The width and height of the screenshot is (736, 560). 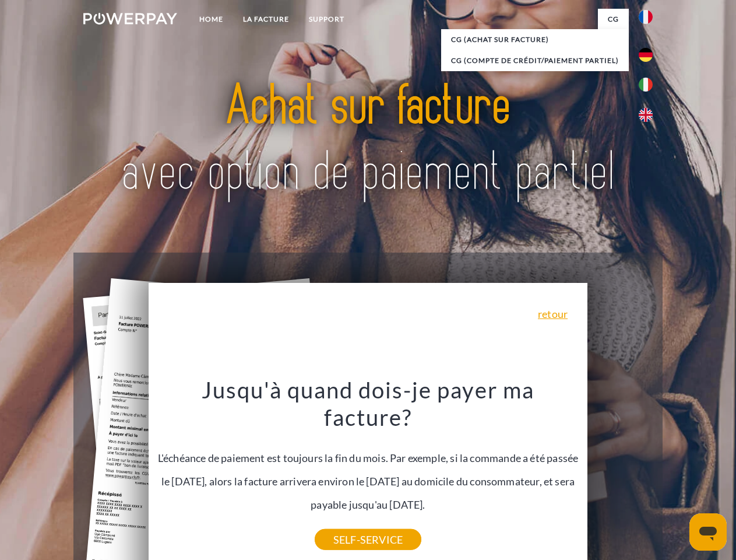 What do you see at coordinates (266, 19) in the screenshot?
I see `a: LA FACTURE` at bounding box center [266, 19].